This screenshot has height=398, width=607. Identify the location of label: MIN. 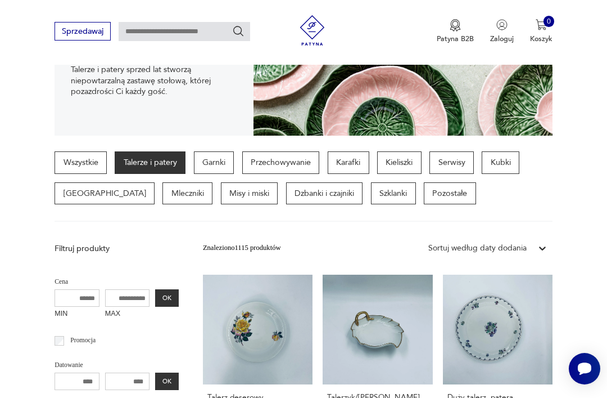
(77, 314).